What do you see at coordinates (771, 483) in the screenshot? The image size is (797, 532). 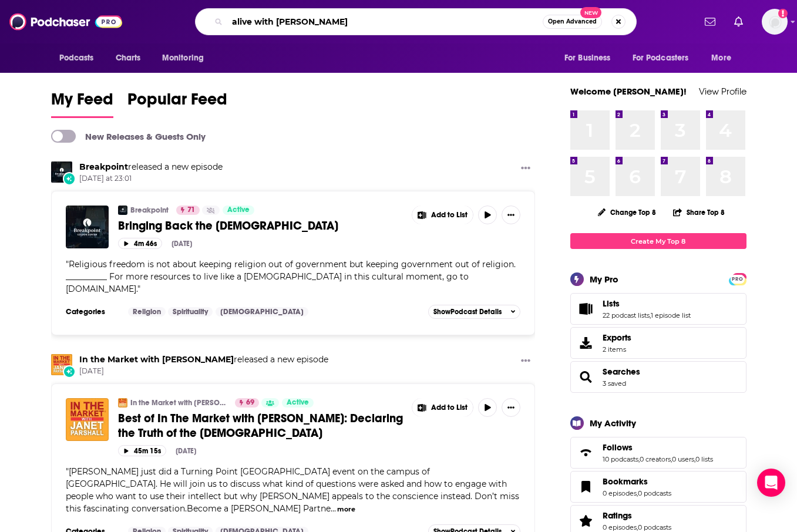 I see `div: Open Intercom Messenger` at bounding box center [771, 483].